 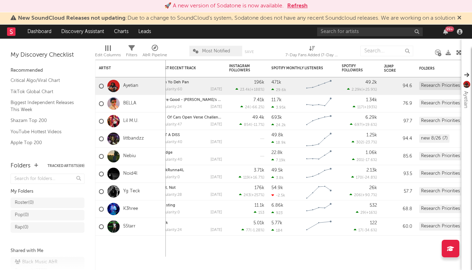 What do you see at coordinates (47, 215) in the screenshot?
I see `a: Pop(0)` at bounding box center [47, 215].